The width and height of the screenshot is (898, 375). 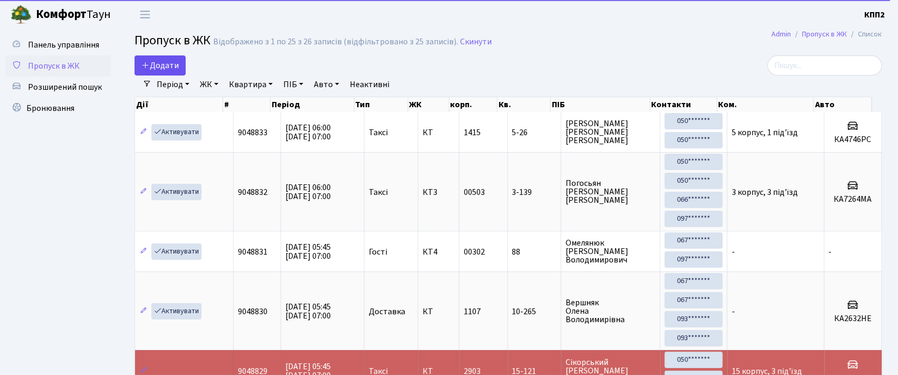 What do you see at coordinates (293, 84) in the screenshot?
I see `a: ПІБ` at bounding box center [293, 84].